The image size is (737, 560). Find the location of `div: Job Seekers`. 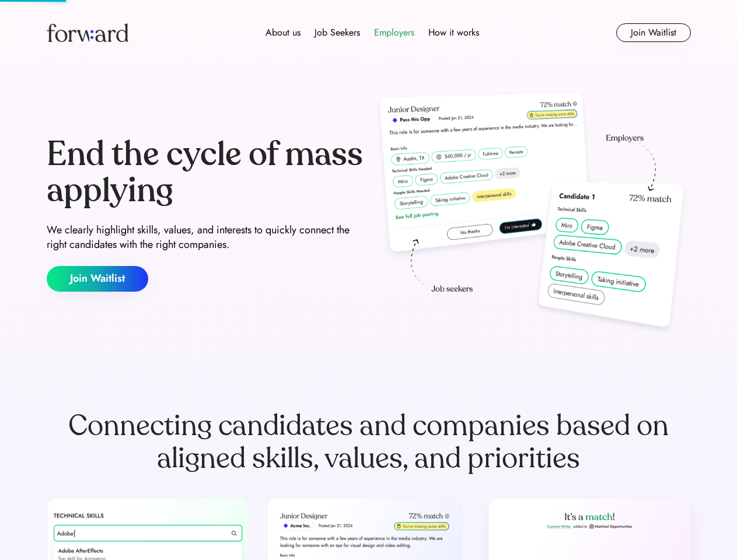

div: Job Seekers is located at coordinates (338, 32).